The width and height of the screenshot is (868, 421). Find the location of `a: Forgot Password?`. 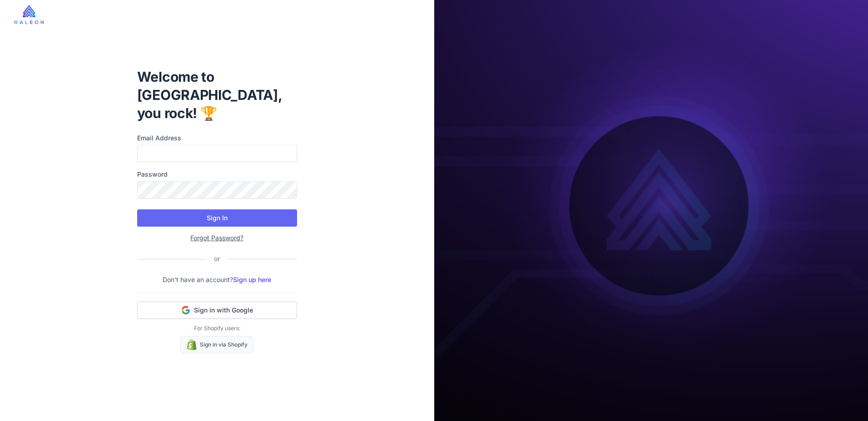

a: Forgot Password? is located at coordinates (217, 238).